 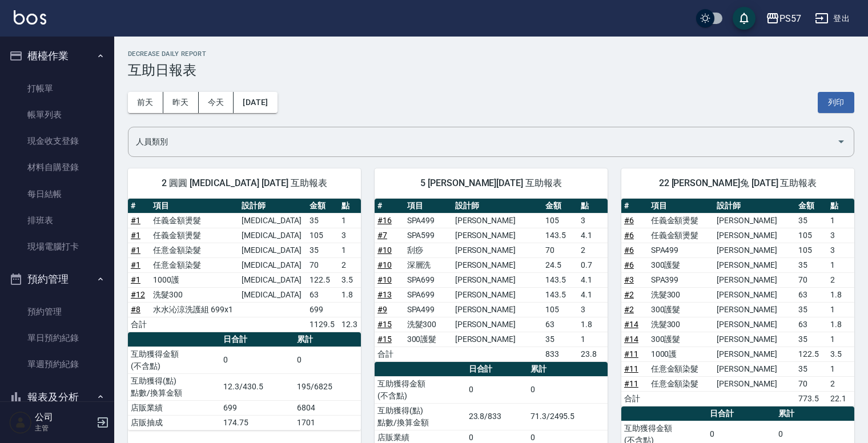 I want to click on button: 報表及分析, so click(x=57, y=397).